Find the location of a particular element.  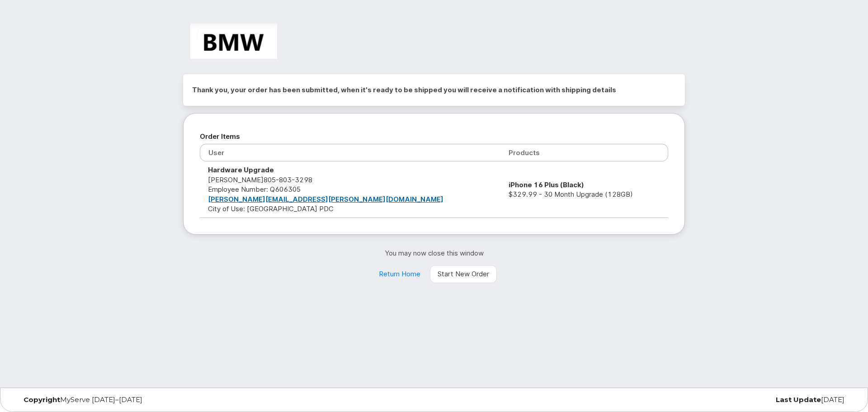

td: $329.99 - 30 Month Upgrade (128GB) is located at coordinates (584, 189).